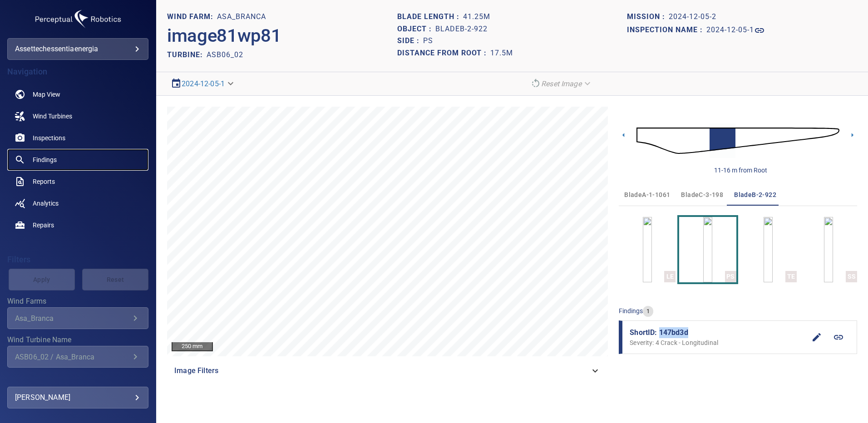 The width and height of the screenshot is (868, 423). I want to click on span: Wind Turbines, so click(52, 116).